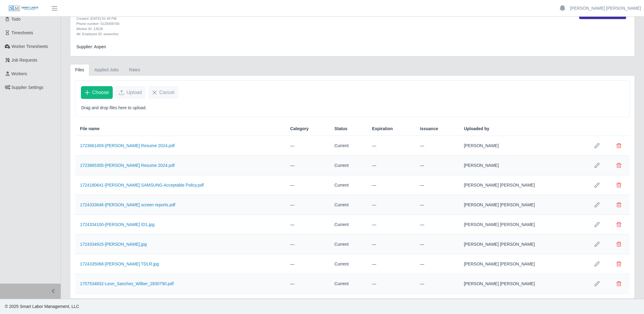 The width and height of the screenshot is (644, 314). What do you see at coordinates (19, 74) in the screenshot?
I see `span: Workers` at bounding box center [19, 74].